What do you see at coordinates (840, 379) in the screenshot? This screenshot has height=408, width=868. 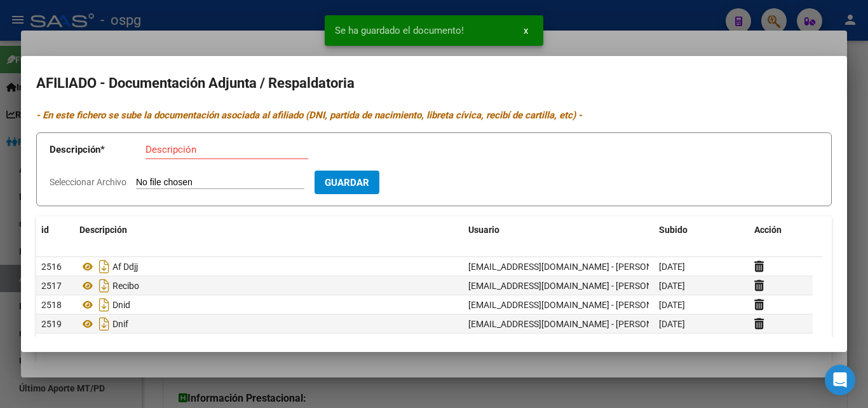 I see `div: Open Intercom Messenger` at bounding box center [840, 379].